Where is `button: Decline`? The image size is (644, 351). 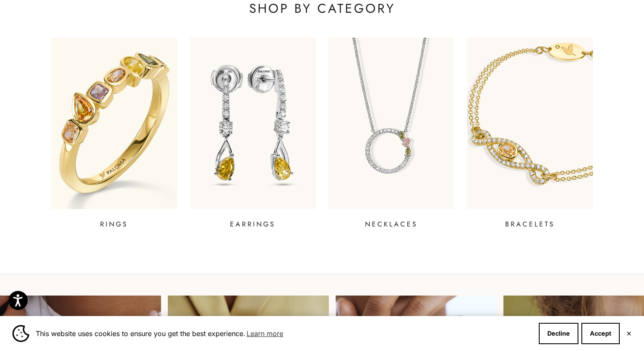 button: Decline is located at coordinates (558, 333).